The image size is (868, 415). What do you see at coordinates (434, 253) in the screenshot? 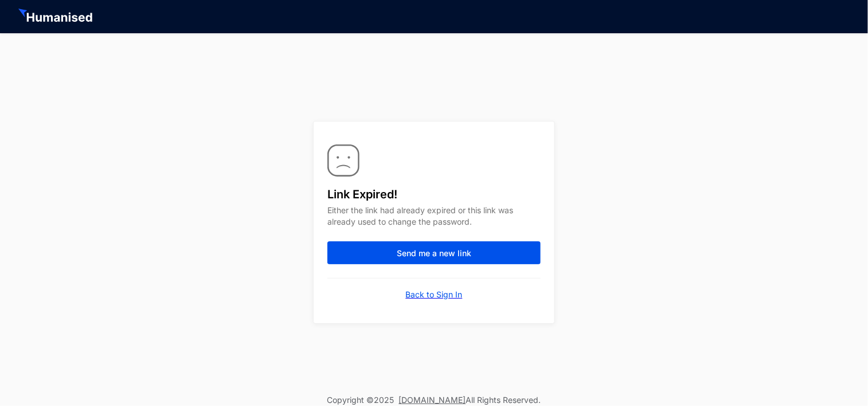
I see `button: Send me a new link` at bounding box center [434, 253].